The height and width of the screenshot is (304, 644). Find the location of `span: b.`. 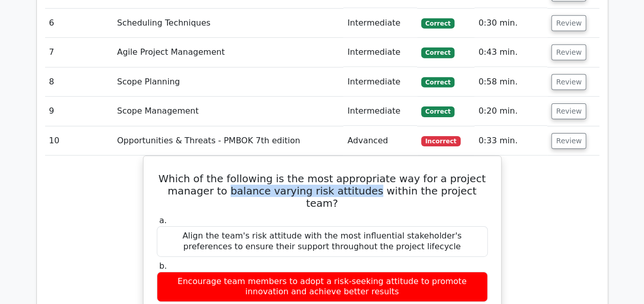

span: b. is located at coordinates (163, 266).